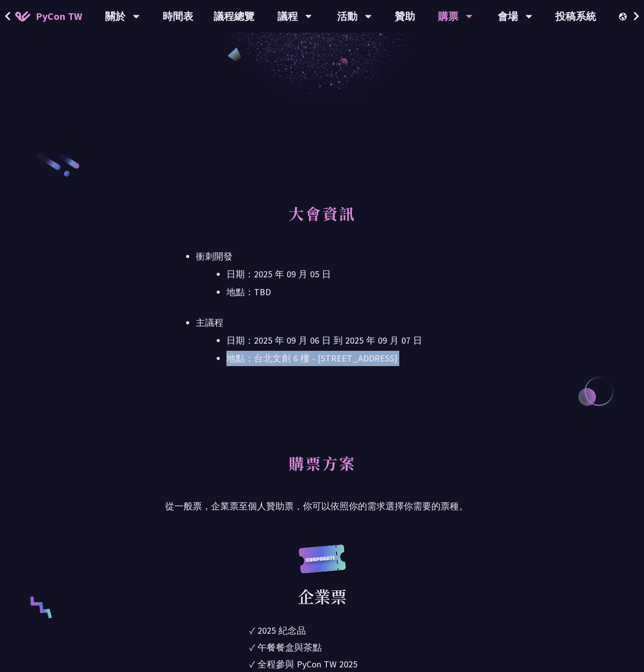  I want to click on a: PyCon TW, so click(49, 16).